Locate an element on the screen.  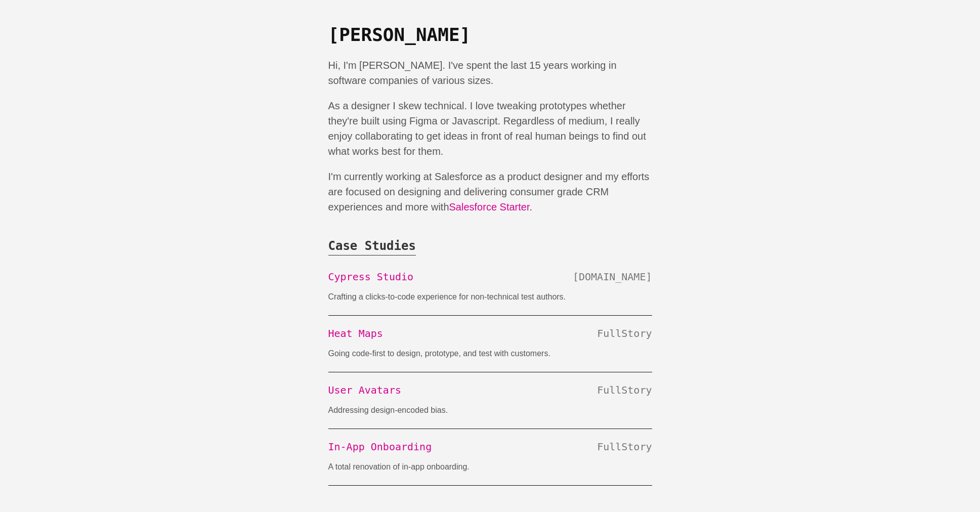
a: Cypress Studio is located at coordinates (371, 277).